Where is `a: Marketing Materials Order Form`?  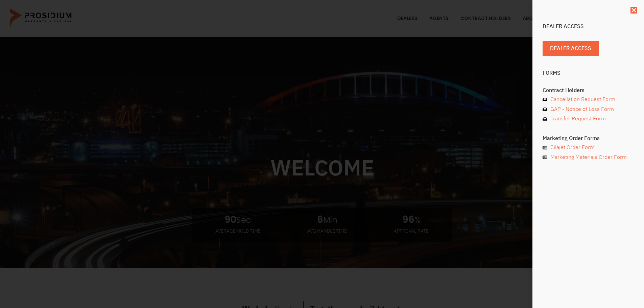 a: Marketing Materials Order Form is located at coordinates (588, 157).